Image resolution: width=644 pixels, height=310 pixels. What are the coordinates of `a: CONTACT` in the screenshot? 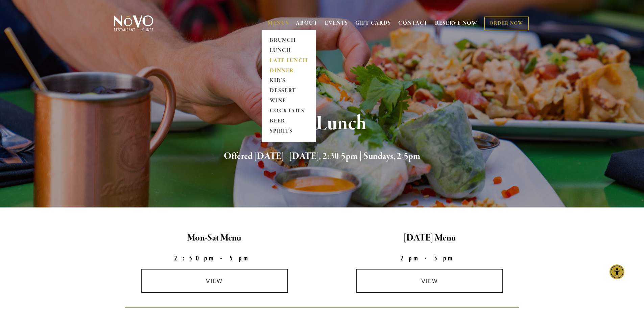 It's located at (413, 23).